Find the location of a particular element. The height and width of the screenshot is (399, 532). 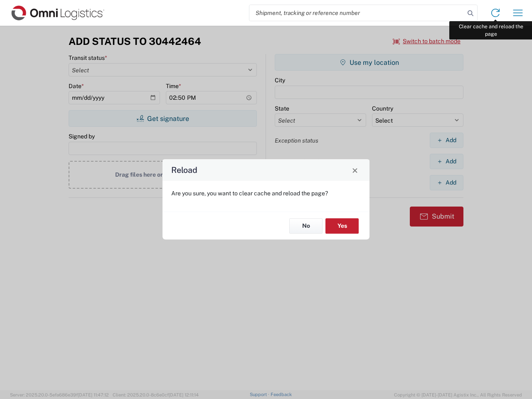

button: Close is located at coordinates (355, 170).